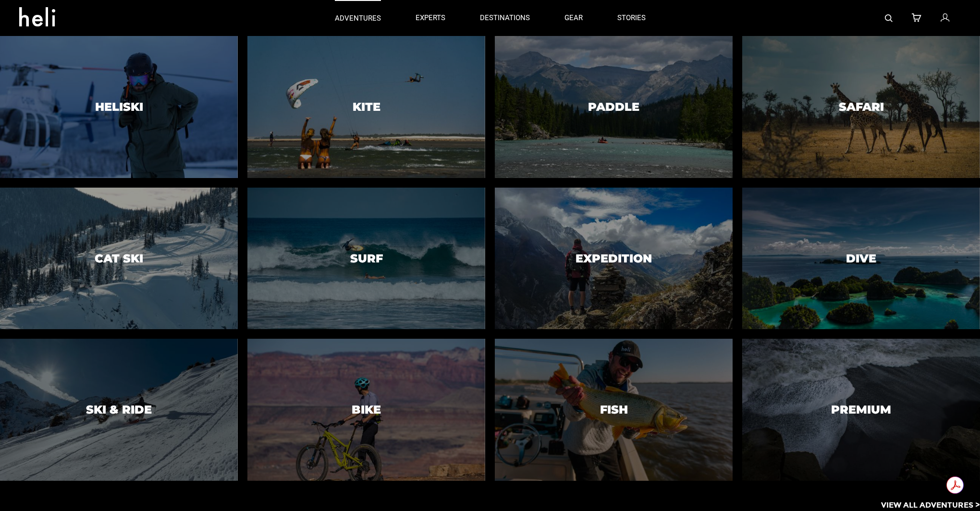 This screenshot has width=980, height=511. I want to click on h3: Bike, so click(366, 410).